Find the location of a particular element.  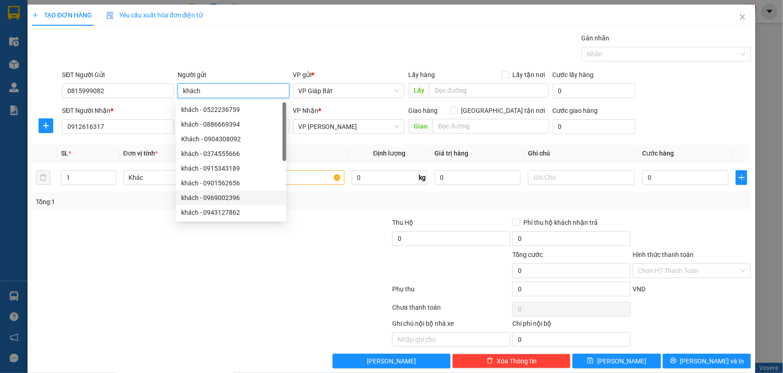

div: VP gửi is located at coordinates (349, 75).